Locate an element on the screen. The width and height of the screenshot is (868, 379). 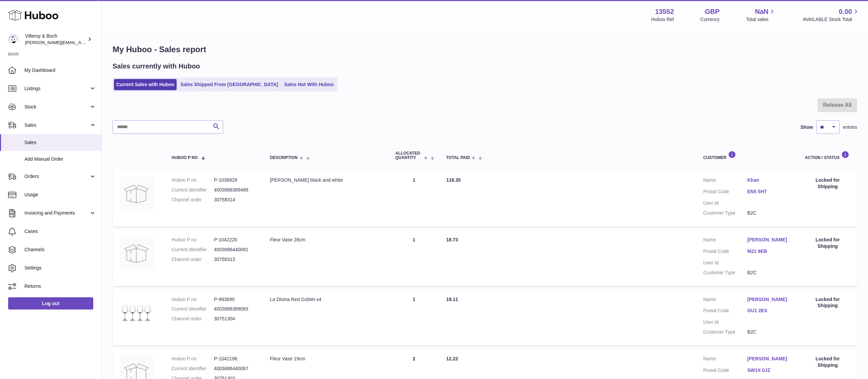
span: ALLOCATED Quantity is located at coordinates (408, 156).